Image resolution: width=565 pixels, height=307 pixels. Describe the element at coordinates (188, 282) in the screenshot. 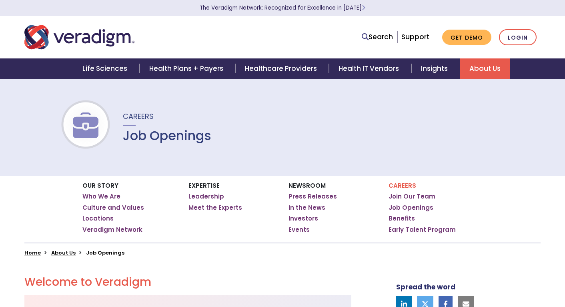

I see `h2: Welcome to Veradigm` at that location.